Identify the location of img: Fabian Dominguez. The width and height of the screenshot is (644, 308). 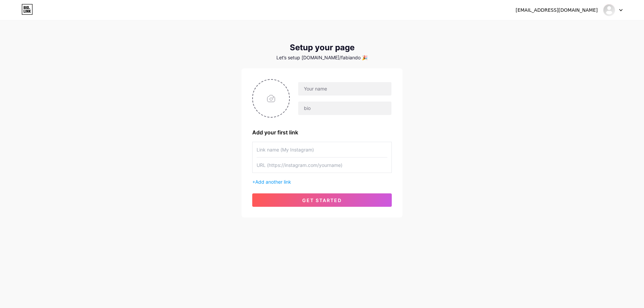
(609, 10).